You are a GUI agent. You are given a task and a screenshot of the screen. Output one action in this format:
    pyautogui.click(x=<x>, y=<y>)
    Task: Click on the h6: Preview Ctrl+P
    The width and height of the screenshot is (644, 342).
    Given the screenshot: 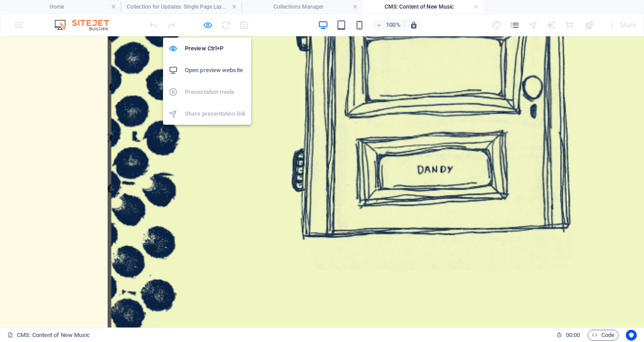 What is the action you would take?
    pyautogui.click(x=215, y=49)
    